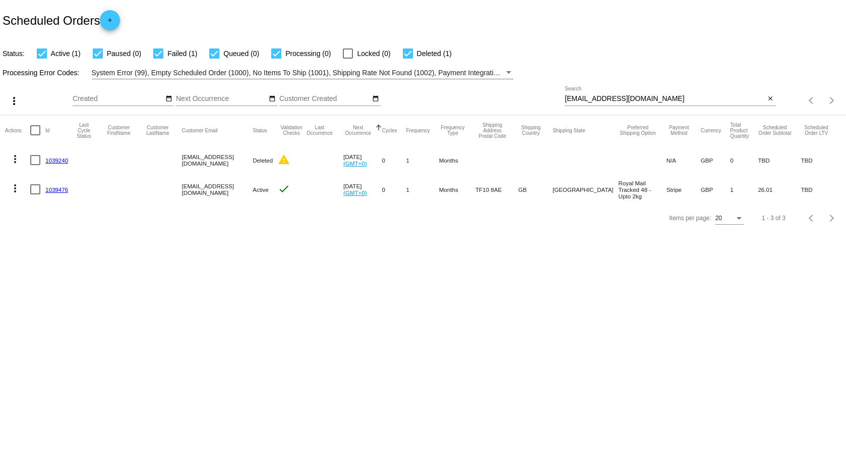 This screenshot has height=460, width=846. I want to click on input: Search, so click(665, 99).